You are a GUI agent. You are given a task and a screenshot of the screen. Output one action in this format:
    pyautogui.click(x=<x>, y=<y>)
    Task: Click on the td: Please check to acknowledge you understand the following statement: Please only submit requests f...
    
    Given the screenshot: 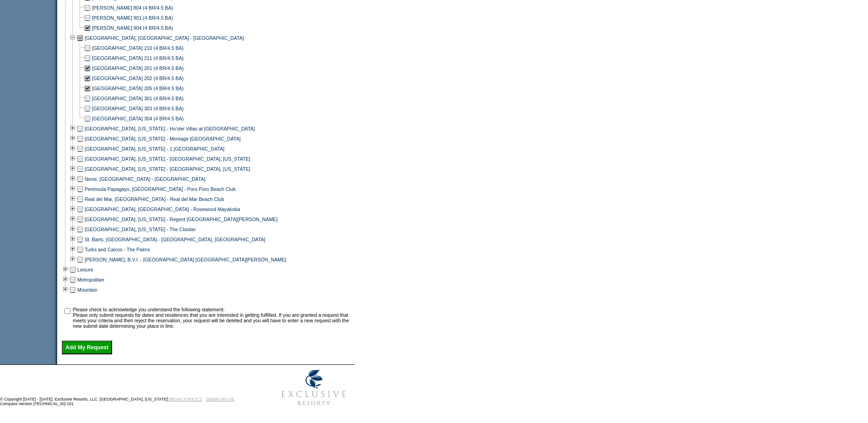 What is the action you would take?
    pyautogui.click(x=212, y=317)
    